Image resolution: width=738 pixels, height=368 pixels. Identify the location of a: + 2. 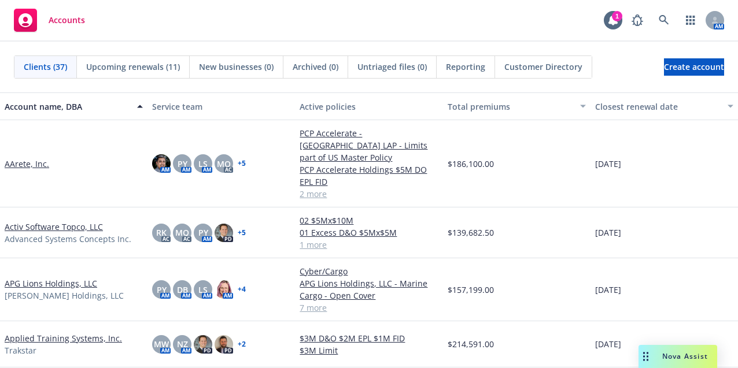
(242, 345).